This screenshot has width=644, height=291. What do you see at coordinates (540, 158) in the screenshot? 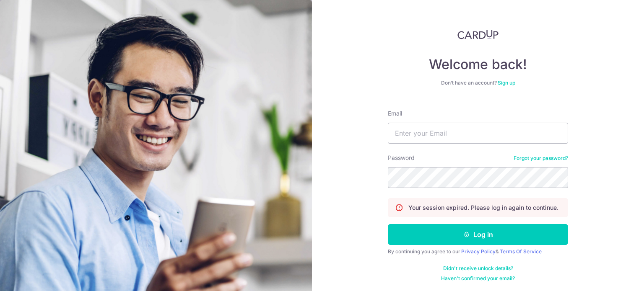
I see `a: Forgot your password?` at bounding box center [540, 158].